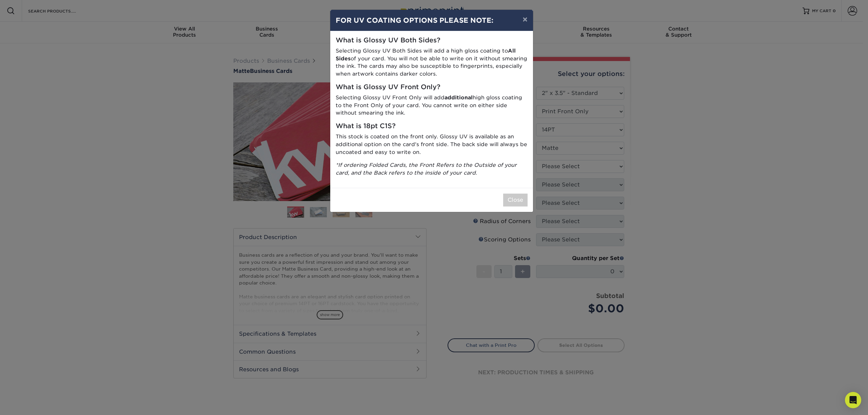 The height and width of the screenshot is (415, 868). Describe the element at coordinates (425, 54) in the screenshot. I see `strong: All Sides` at that location.